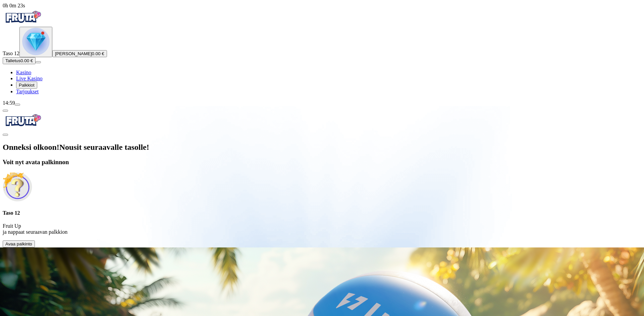  I want to click on span: Nousit seuraavalle tasolle!, so click(104, 147).